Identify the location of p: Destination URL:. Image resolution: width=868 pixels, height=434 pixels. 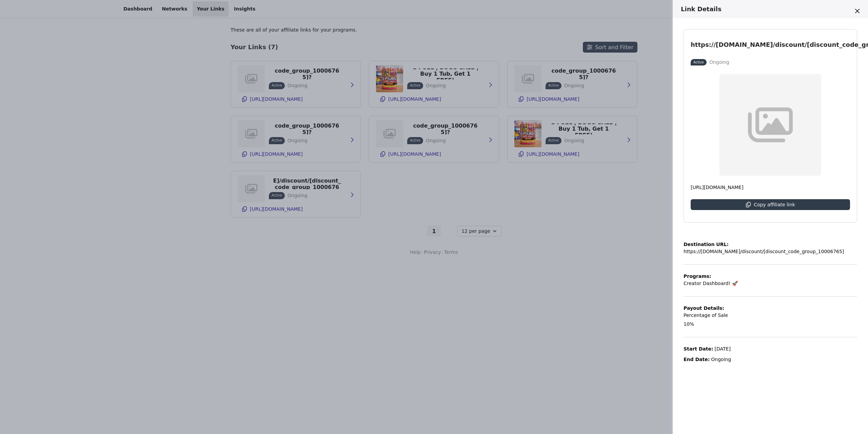
(764, 244).